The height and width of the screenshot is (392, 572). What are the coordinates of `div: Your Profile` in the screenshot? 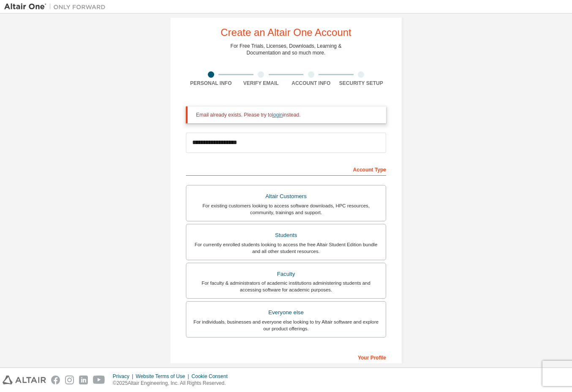 It's located at (286, 357).